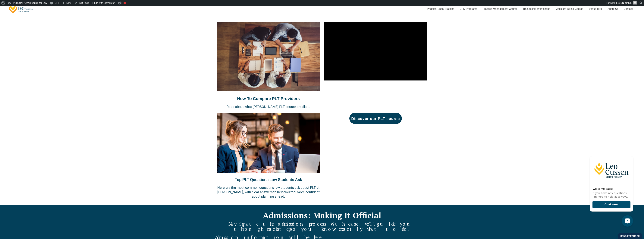 The image size is (644, 239). What do you see at coordinates (268, 99) in the screenshot?
I see `a: How To Compare PLT Providers` at bounding box center [268, 99].